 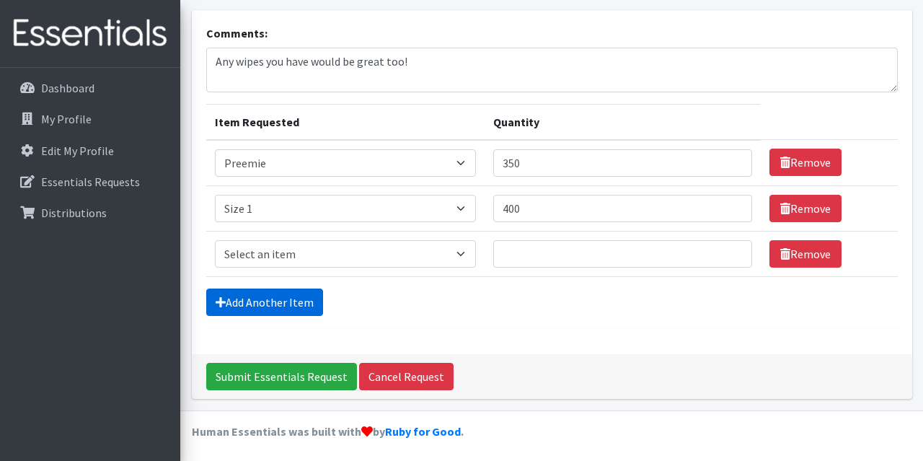 What do you see at coordinates (90, 88) in the screenshot?
I see `a: Dashboard` at bounding box center [90, 88].